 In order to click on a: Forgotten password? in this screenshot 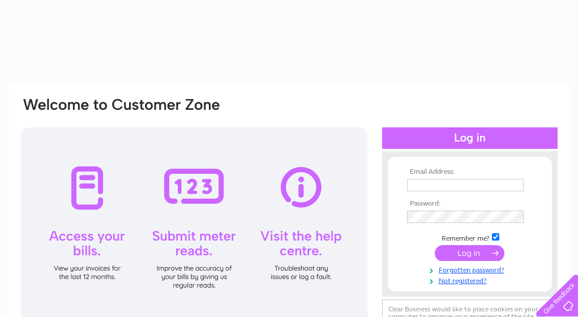, I will do `click(471, 269)`.